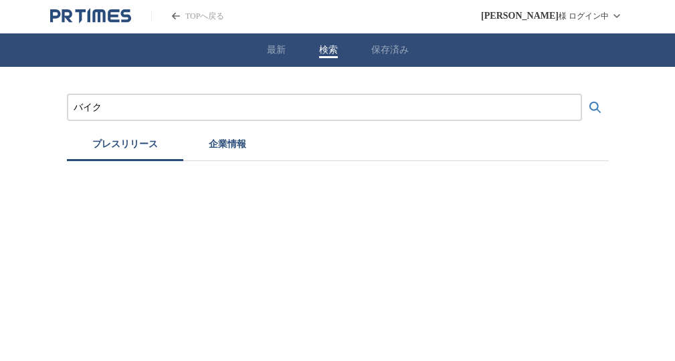  I want to click on button: 最新, so click(276, 50).